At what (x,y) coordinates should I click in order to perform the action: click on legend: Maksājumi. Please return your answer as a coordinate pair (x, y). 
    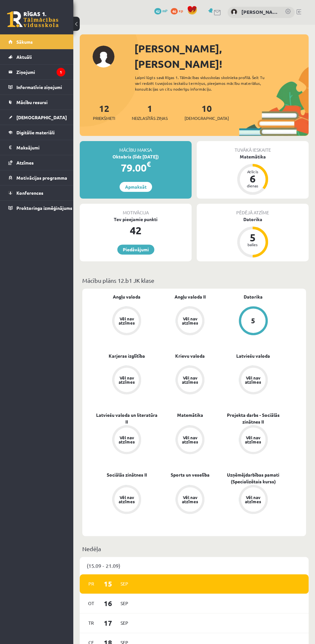
    Looking at the image, I should click on (41, 147).